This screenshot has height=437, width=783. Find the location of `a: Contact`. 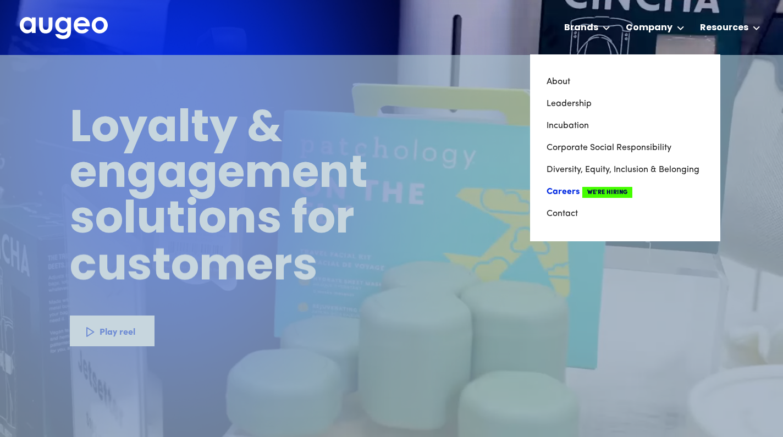

a: Contact is located at coordinates (625, 214).